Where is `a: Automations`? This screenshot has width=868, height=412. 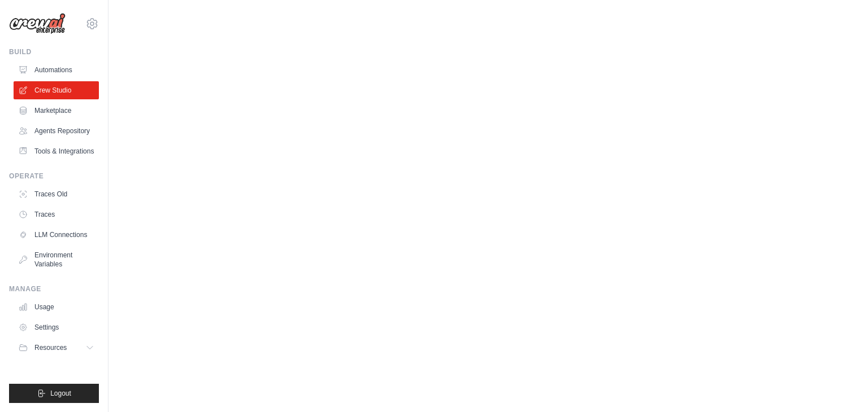 a: Automations is located at coordinates (56, 70).